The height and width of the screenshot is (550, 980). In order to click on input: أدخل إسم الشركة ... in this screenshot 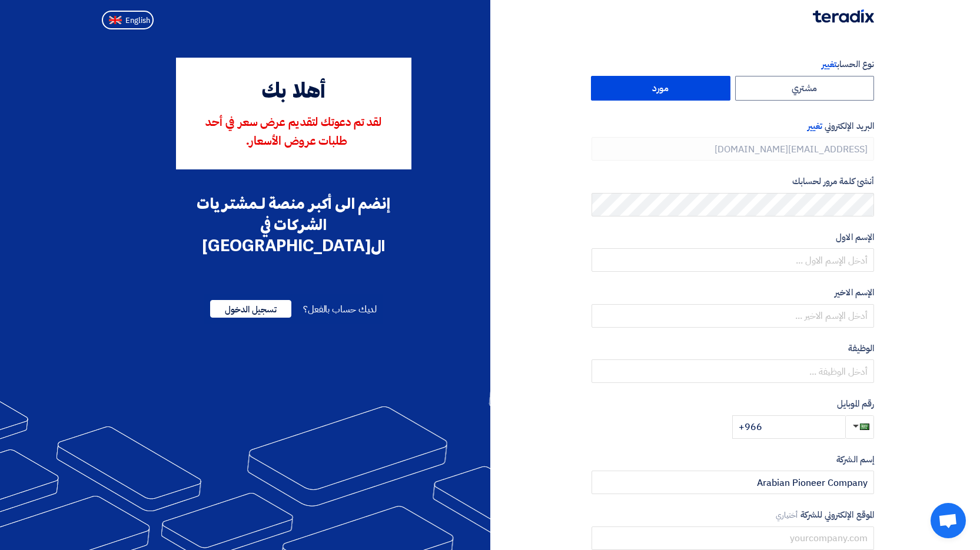, I will do `click(733, 482)`.